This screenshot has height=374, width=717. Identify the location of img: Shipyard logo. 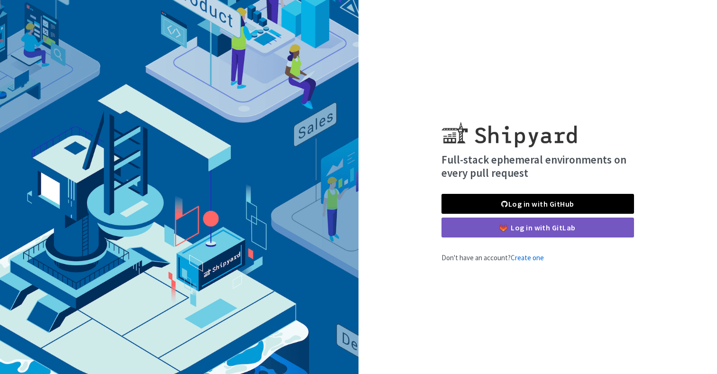
(509, 129).